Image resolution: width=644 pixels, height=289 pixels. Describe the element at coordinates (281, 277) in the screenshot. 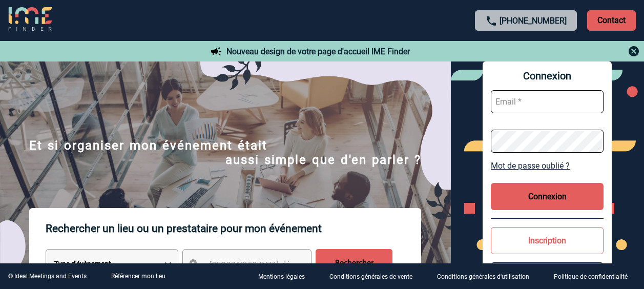

I see `p: Mentions légales` at that location.